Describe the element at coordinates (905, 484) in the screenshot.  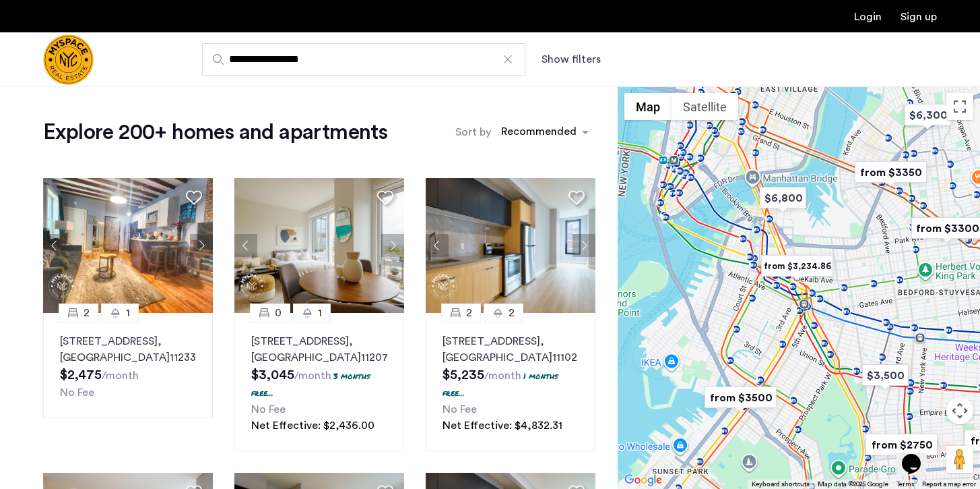
I see `a: Terms (opens in new tab)` at that location.